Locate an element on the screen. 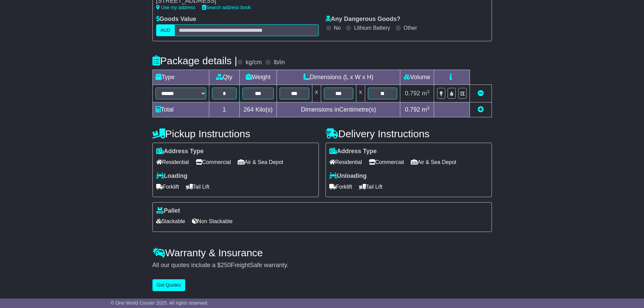 The image size is (644, 308). label: Goods Value is located at coordinates (176, 19).